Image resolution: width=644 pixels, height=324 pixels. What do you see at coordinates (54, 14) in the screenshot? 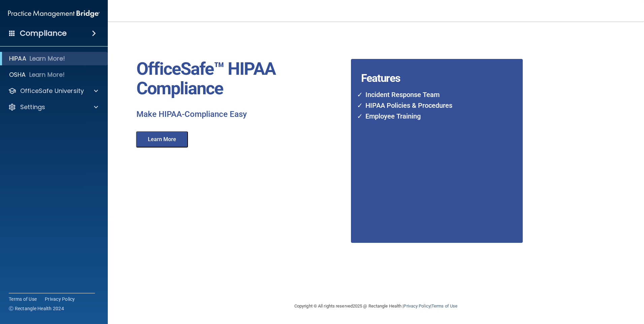
I see `img: PMB logo` at bounding box center [54, 14].